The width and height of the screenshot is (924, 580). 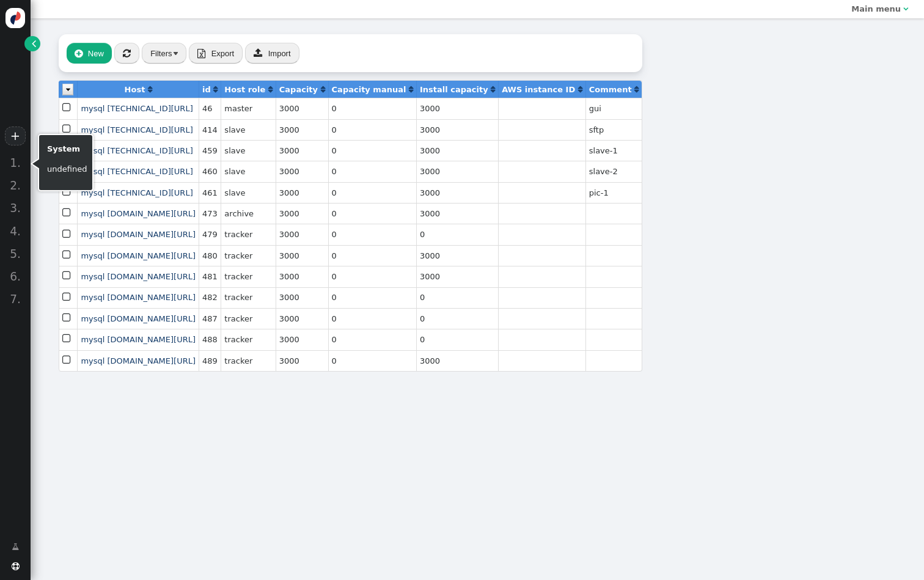 What do you see at coordinates (247, 214) in the screenshot?
I see `td: archive` at bounding box center [247, 214].